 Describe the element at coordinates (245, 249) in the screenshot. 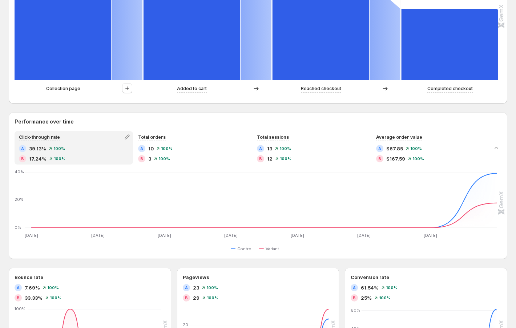

I see `span: Control` at that location.